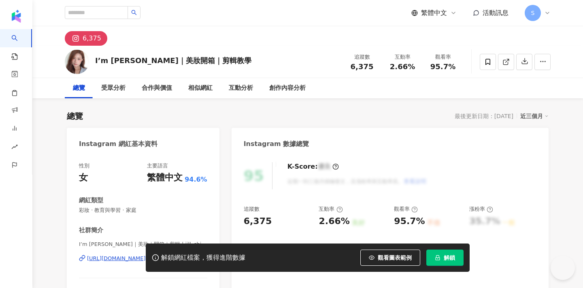 The height and width of the screenshot is (288, 583). Describe the element at coordinates (445, 258) in the screenshot. I see `button: 解鎖` at that location.